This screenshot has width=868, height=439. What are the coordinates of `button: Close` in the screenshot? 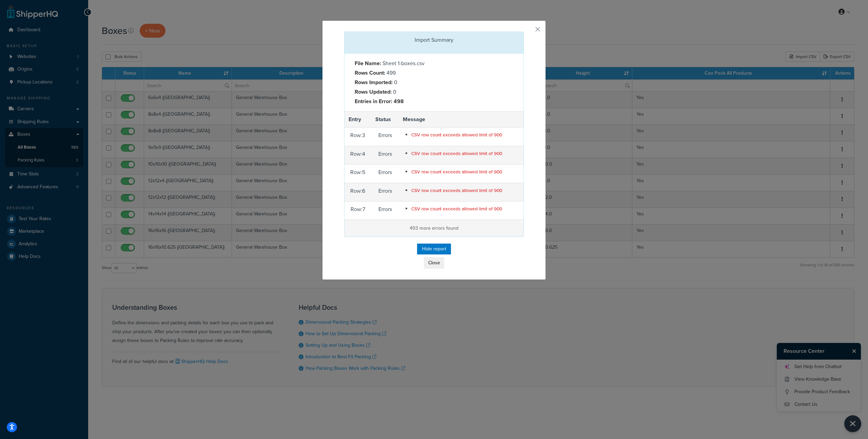 It's located at (434, 263).